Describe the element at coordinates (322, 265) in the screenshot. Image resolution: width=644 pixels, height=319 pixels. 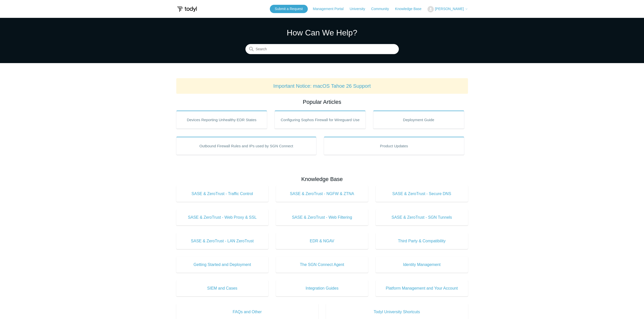
I see `span: The SGN Connect Agent` at that location.